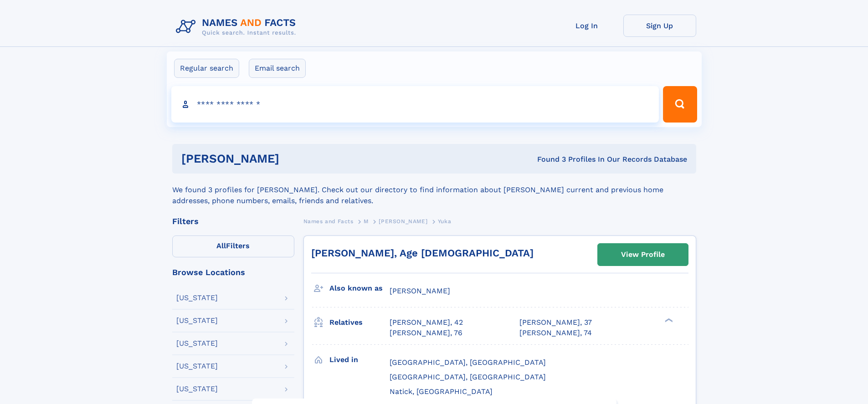  I want to click on a: Sign Up, so click(660, 26).